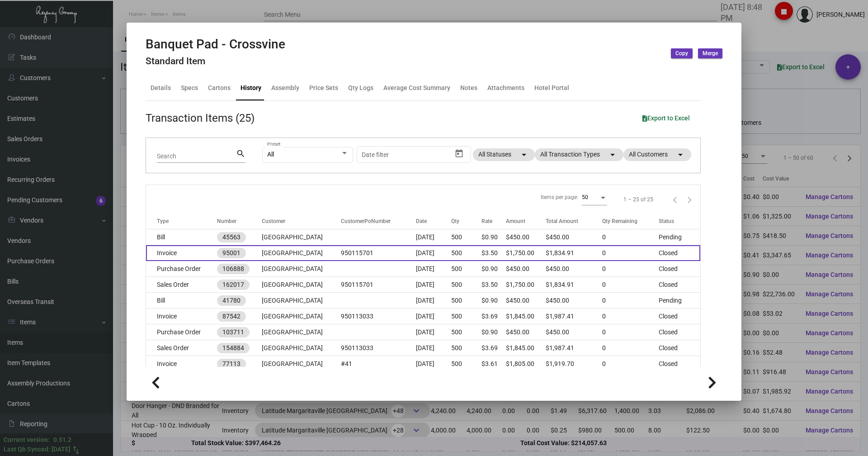  I want to click on div: Qty, so click(455, 221).